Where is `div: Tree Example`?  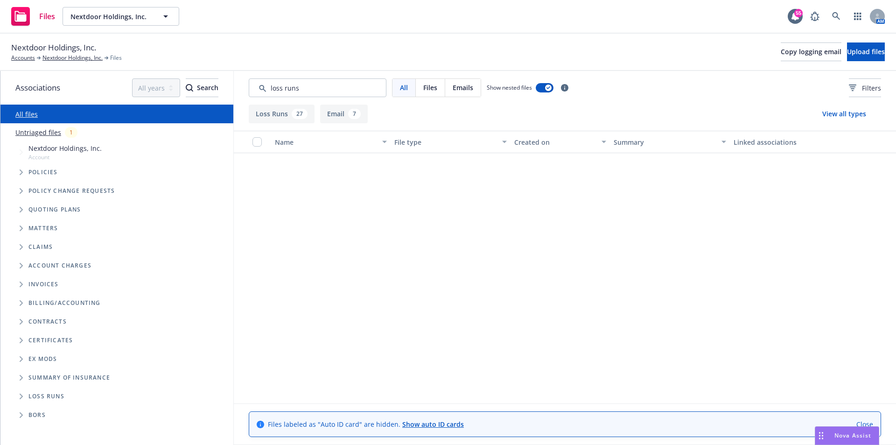
div: Tree Example is located at coordinates (117, 217).